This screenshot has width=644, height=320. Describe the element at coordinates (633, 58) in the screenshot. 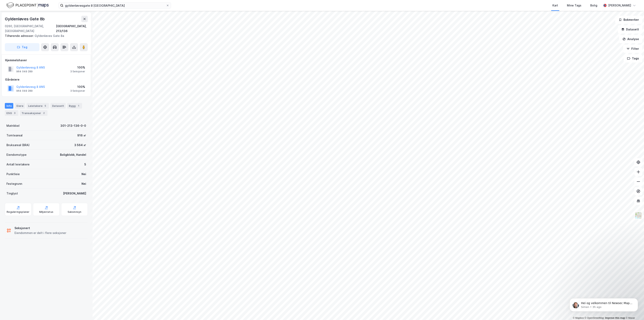

I see `button: Tags` at that location.